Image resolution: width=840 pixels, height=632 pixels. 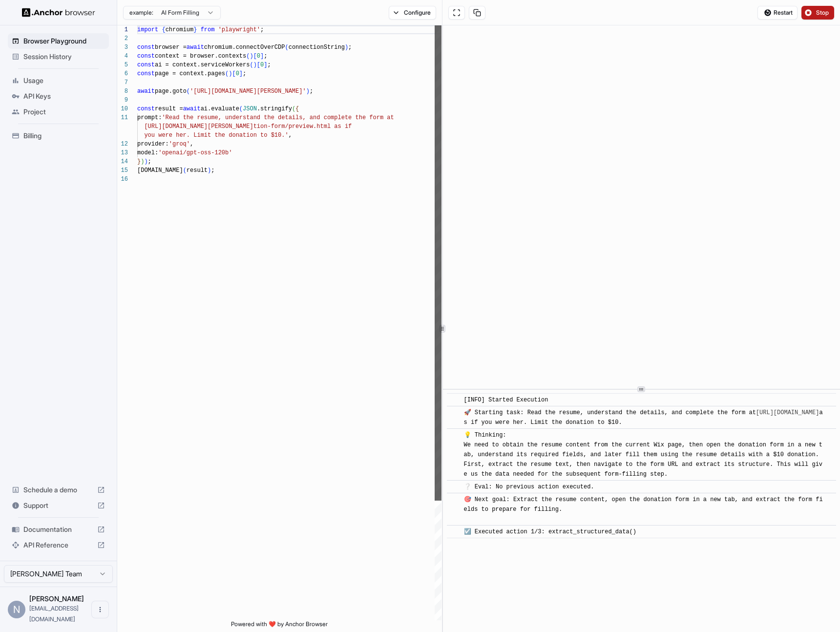 I want to click on div: 7, so click(x=123, y=82).